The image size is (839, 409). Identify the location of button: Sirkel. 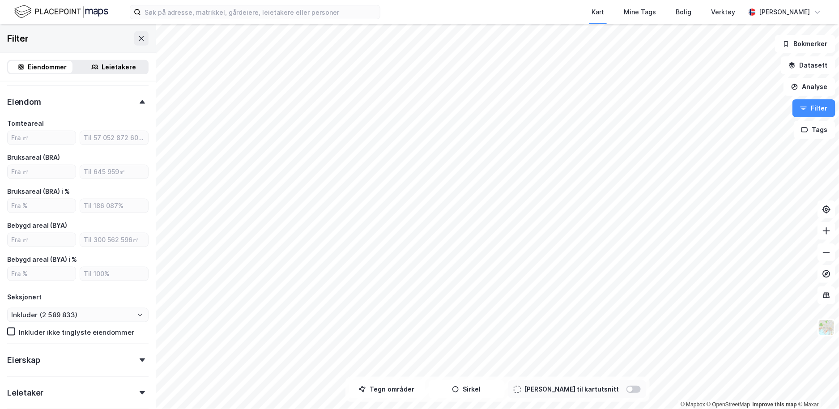
(467, 389).